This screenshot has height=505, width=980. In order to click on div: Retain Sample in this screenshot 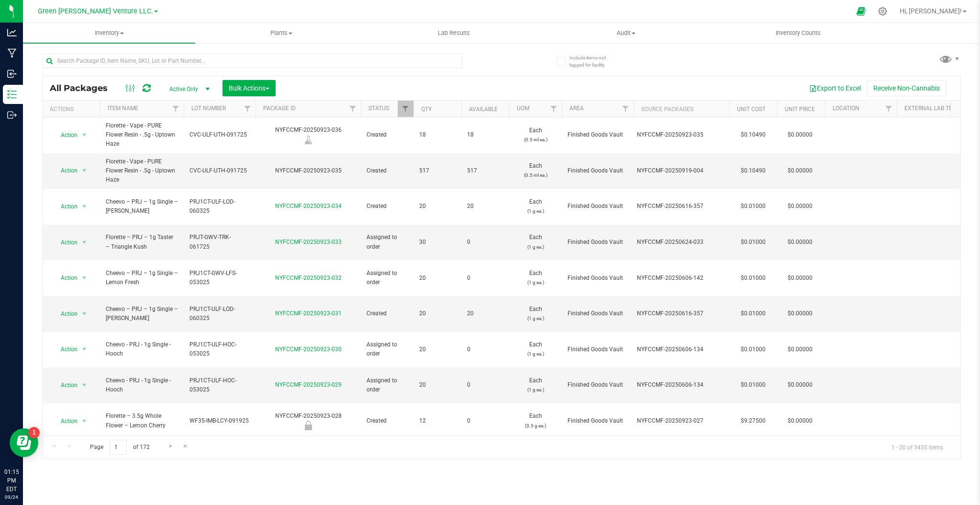, I will do `click(308, 426)`.